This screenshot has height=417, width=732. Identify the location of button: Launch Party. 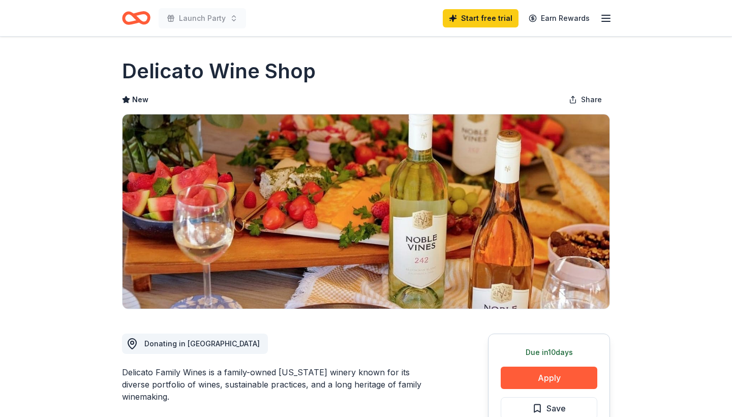
(202, 18).